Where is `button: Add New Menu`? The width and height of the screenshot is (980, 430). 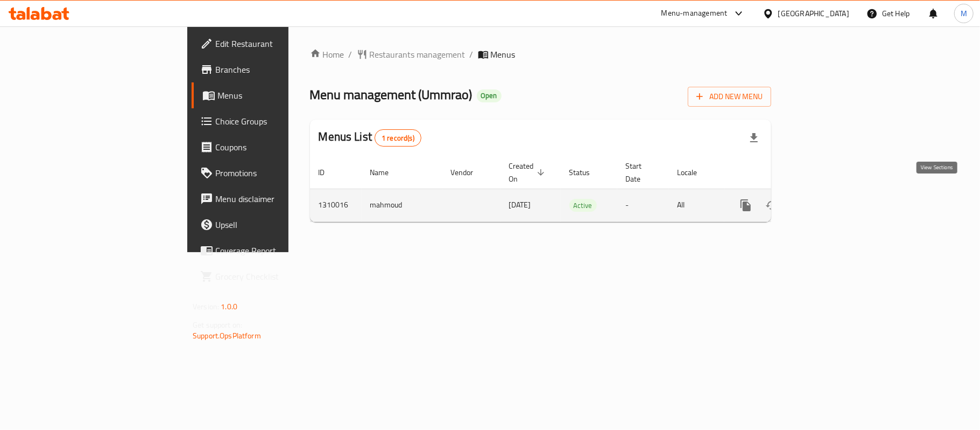 button: Add New Menu is located at coordinates (730, 97).